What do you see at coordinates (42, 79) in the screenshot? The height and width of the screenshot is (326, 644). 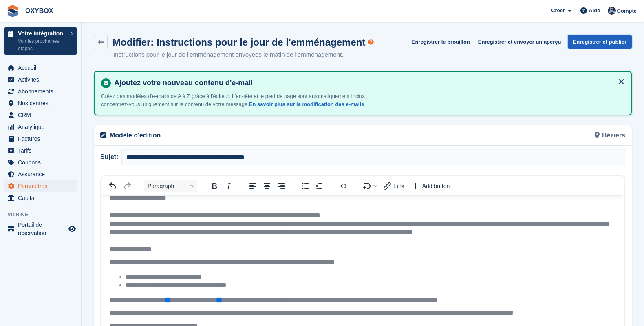 I see `span: Activités` at bounding box center [42, 79].